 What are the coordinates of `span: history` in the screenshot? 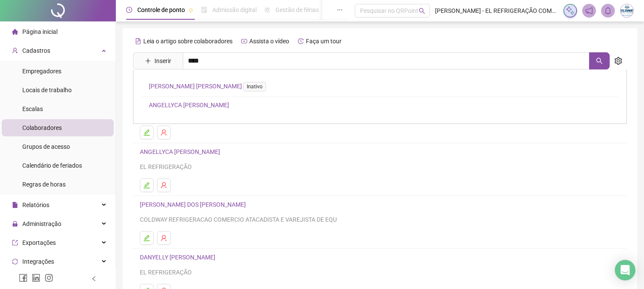 It's located at (301, 41).